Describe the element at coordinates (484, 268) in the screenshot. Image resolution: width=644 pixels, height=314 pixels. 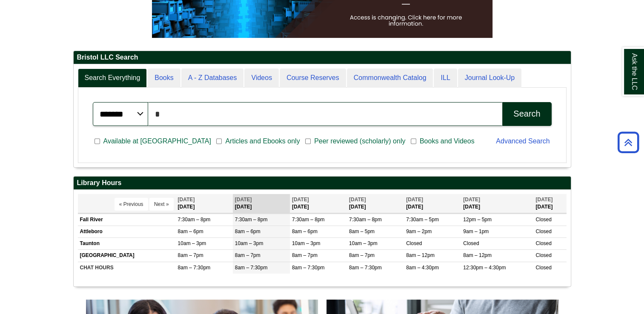
I see `span: 12:30pm – 4:30pm` at that location.